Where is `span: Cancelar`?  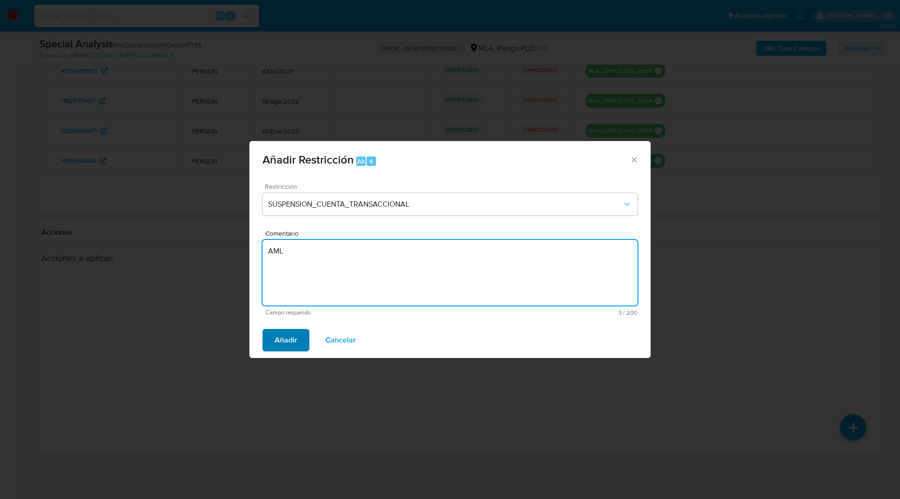 span: Cancelar is located at coordinates (340, 340).